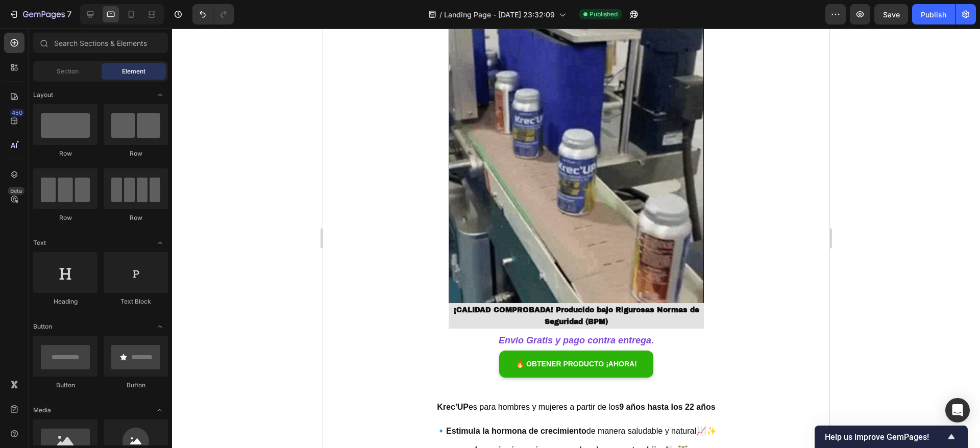 This screenshot has width=980, height=448. I want to click on button: Publish, so click(933, 14).